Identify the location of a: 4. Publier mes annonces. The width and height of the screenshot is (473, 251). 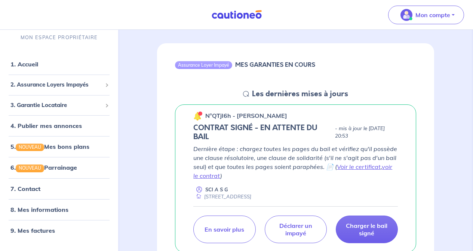
(46, 126).